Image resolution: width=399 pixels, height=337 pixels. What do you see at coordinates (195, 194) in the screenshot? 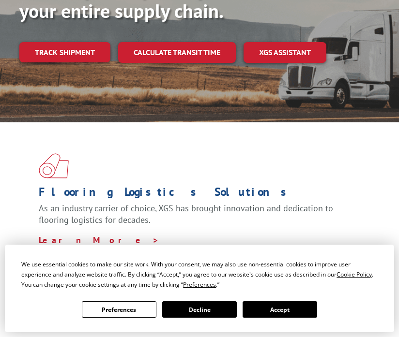
I see `h1: Flooring Logistics Solutions` at bounding box center [195, 194].